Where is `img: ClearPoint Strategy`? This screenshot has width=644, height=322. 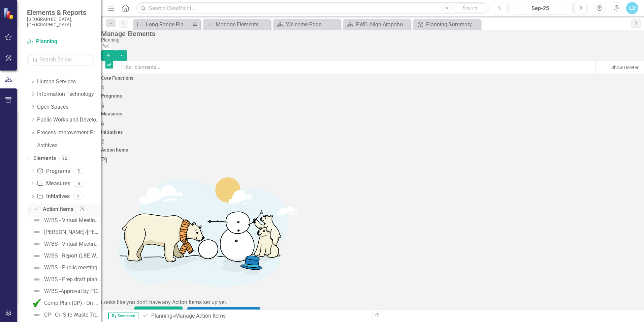
img: ClearPoint Strategy is located at coordinates (9, 14).